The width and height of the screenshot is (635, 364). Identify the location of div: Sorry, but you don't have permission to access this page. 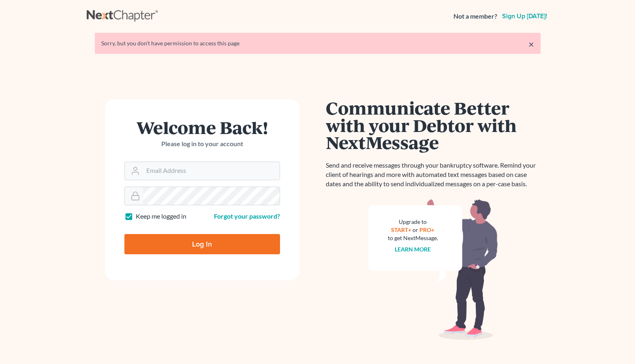
(318, 43).